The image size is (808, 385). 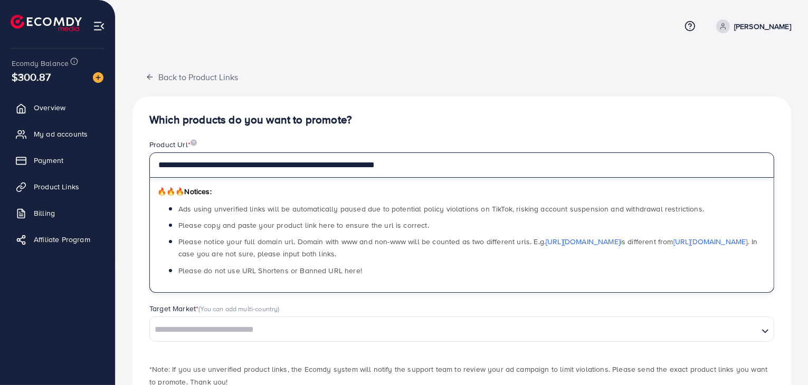 I want to click on div: Search for option, so click(x=462, y=329).